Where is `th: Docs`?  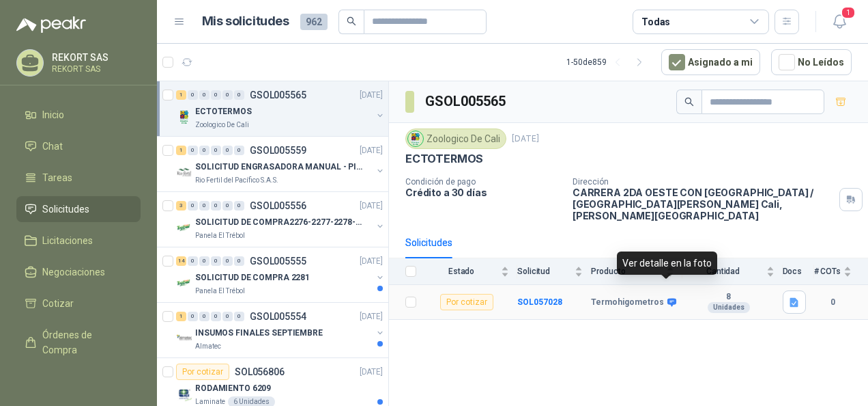 th: Docs is located at coordinates (798, 271).